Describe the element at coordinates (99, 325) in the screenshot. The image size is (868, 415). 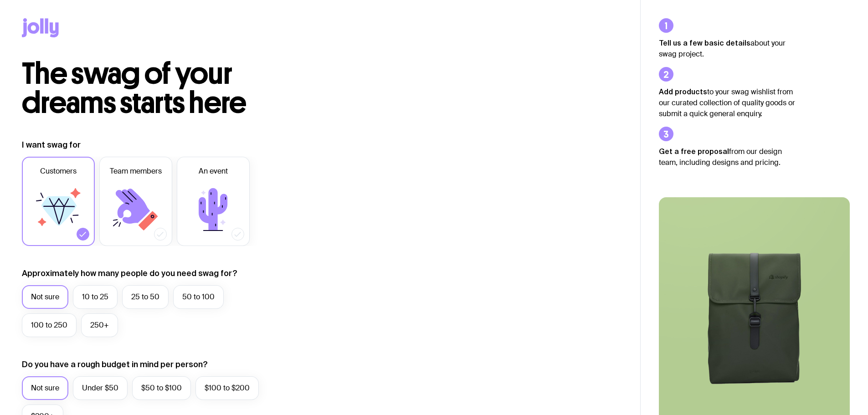
I see `label: 250+` at that location.